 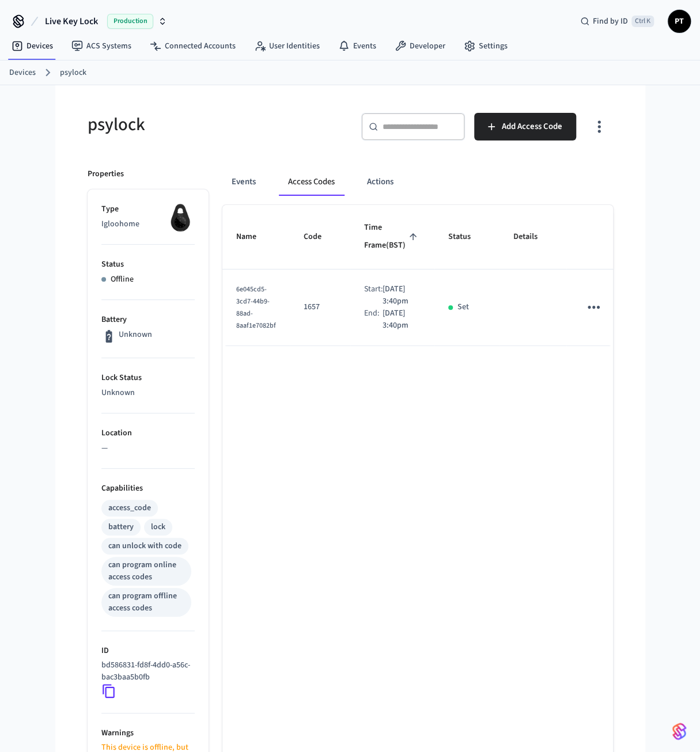 What do you see at coordinates (73, 72) in the screenshot?
I see `a: psylock` at bounding box center [73, 72].